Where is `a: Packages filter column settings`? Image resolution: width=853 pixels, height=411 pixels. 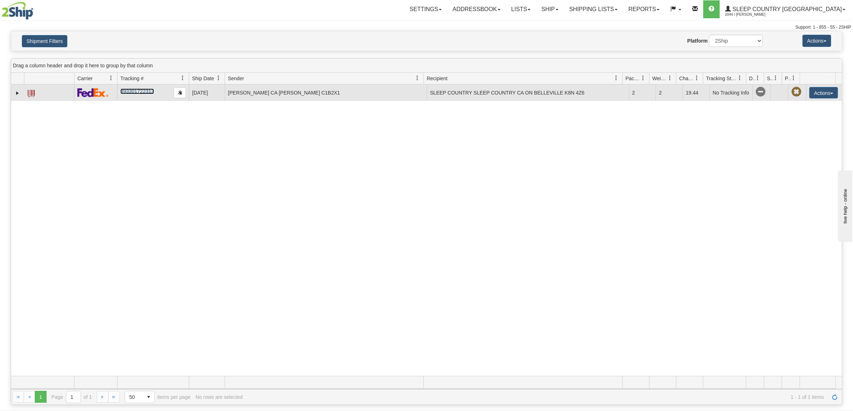
a: Packages filter column settings is located at coordinates (643, 78).